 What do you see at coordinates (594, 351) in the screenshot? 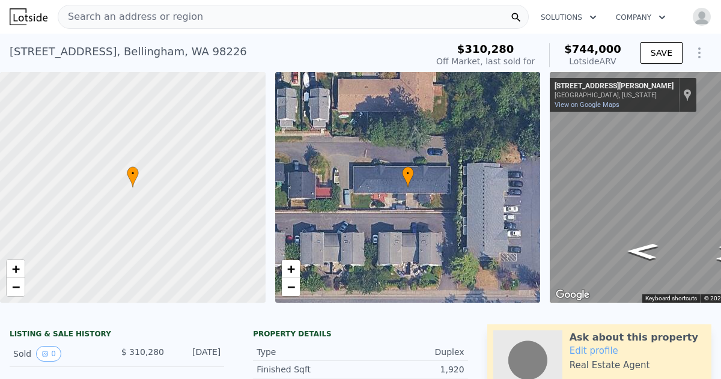
I see `a: Edit profile` at bounding box center [594, 351].